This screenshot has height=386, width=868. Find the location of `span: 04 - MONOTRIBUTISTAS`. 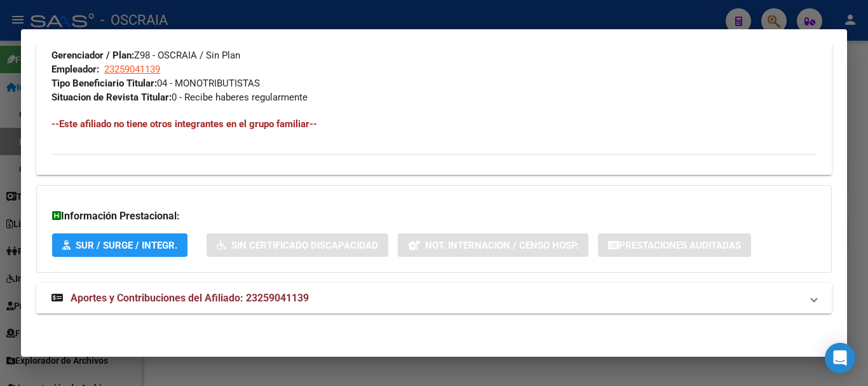

span: 04 - MONOTRIBUTISTAS is located at coordinates (156, 83).